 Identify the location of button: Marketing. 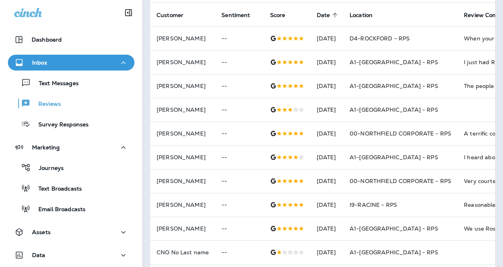
(71, 147).